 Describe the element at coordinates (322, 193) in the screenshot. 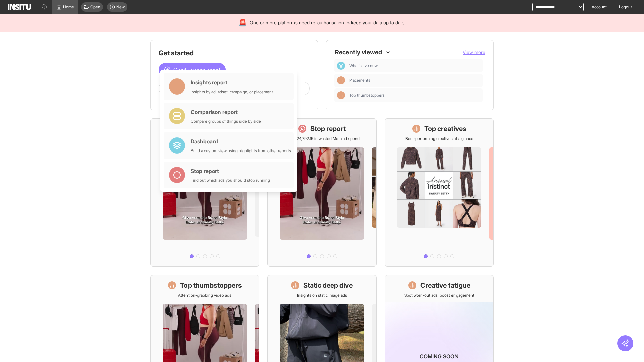

I see `a: Stop reportSave £24,792.15 in wasted Meta ad spend` at that location.